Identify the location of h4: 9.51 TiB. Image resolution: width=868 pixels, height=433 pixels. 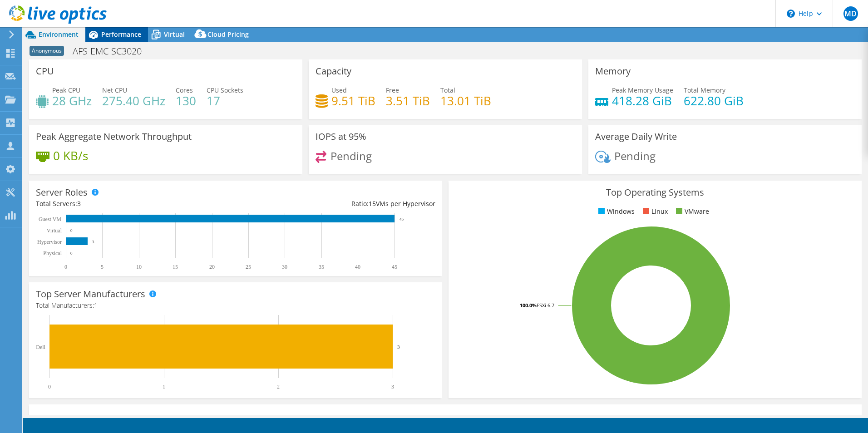
(353, 101).